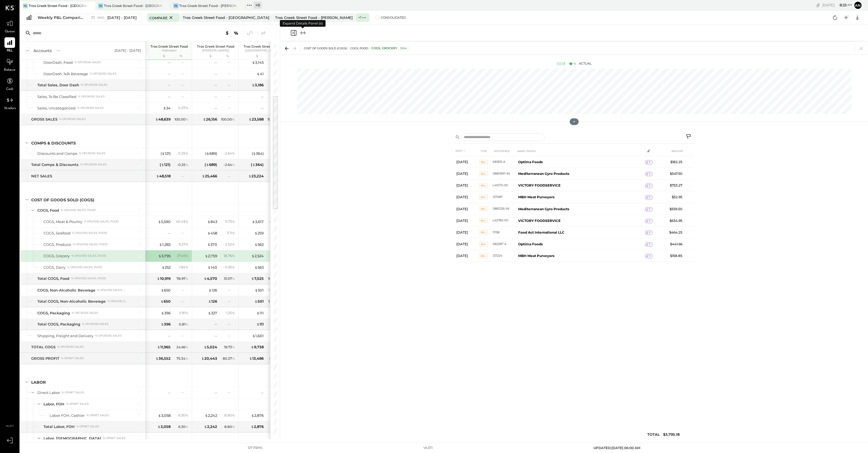 This screenshot has height=453, width=868. Describe the element at coordinates (53, 279) in the screenshot. I see `div: Total COGS, Food` at that location.